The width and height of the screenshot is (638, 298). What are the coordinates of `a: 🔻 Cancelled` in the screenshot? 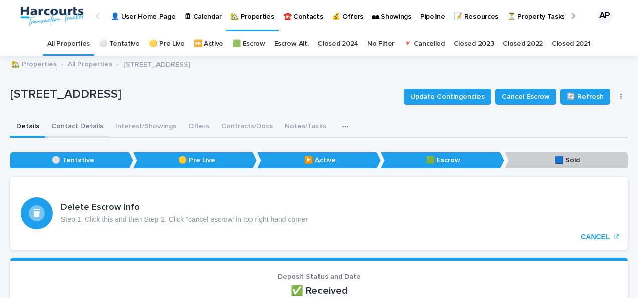 It's located at (424, 44).